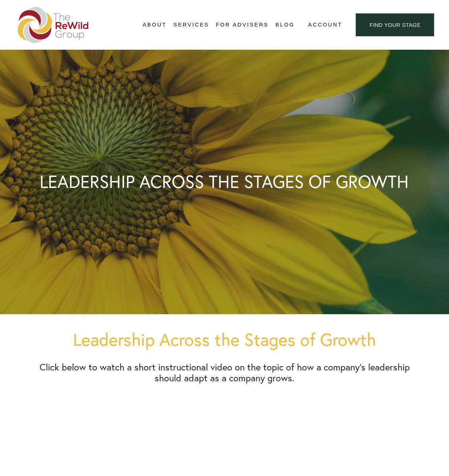 The image size is (449, 476). What do you see at coordinates (325, 25) in the screenshot?
I see `span: Account` at bounding box center [325, 25].